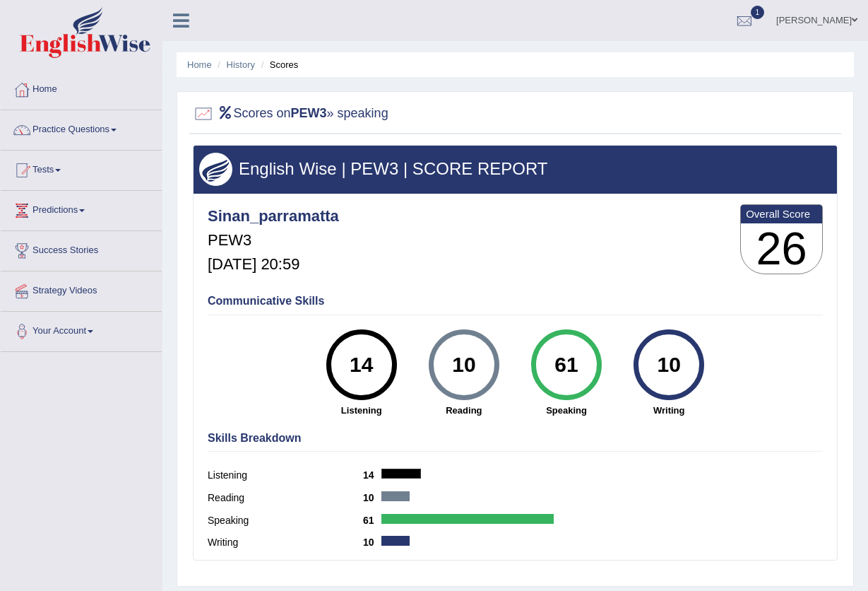  I want to click on label: Writing, so click(285, 542).